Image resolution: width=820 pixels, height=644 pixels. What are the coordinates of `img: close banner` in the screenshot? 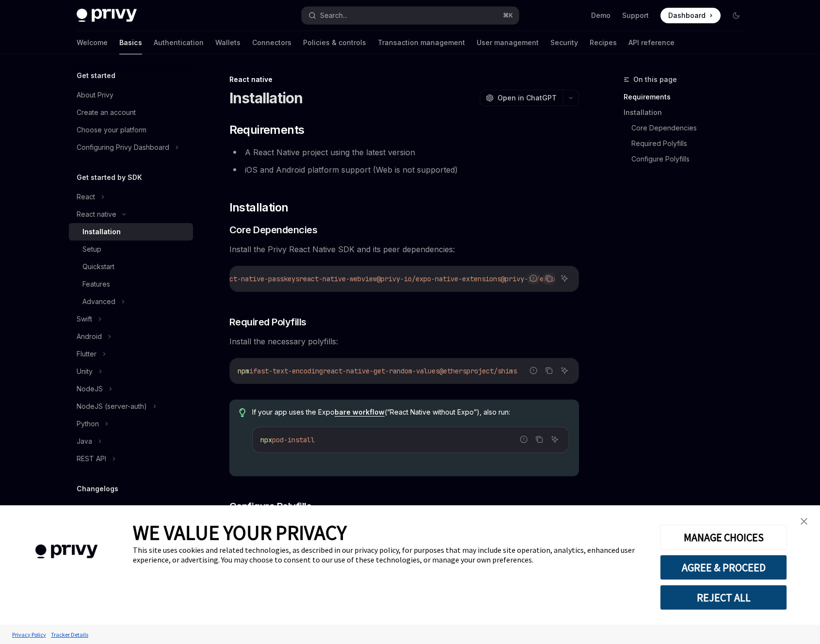 It's located at (804, 521).